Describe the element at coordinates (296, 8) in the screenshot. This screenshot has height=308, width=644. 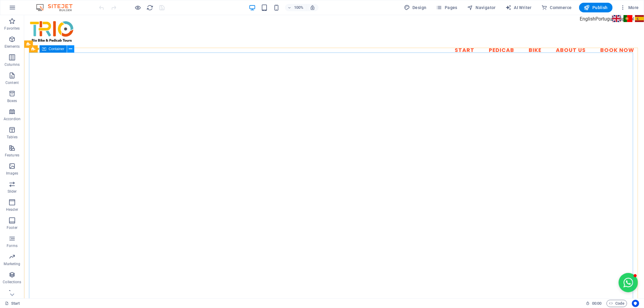
I see `button: 100%` at that location.